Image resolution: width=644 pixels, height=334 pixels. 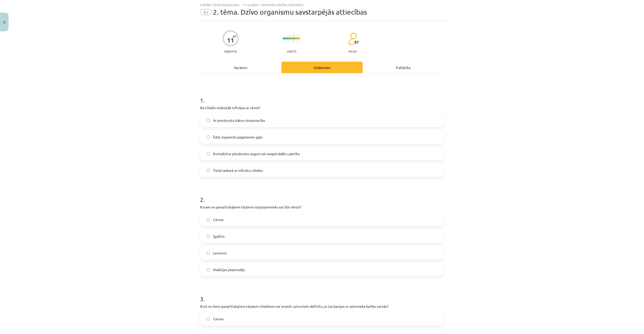 I want to click on span: 87, so click(x=357, y=42).